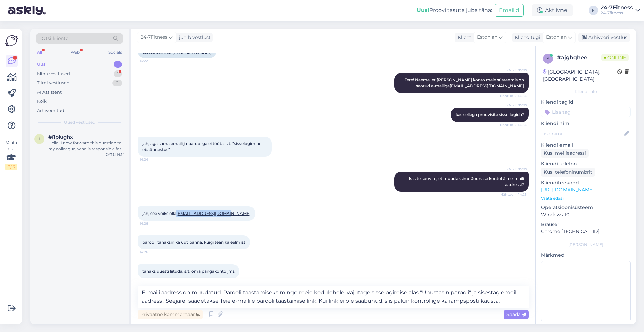 The image size is (644, 332). Describe the element at coordinates (552, 11) in the screenshot. I see `div: Aktiivne` at that location.